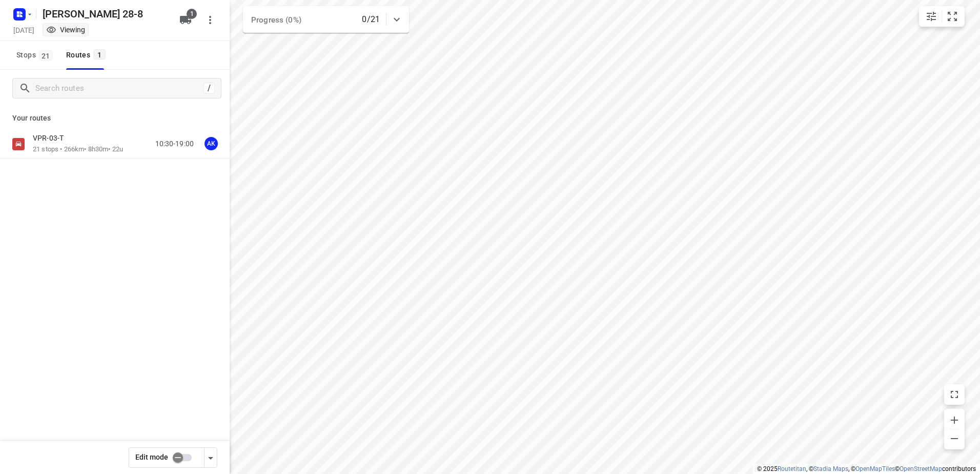  Describe the element at coordinates (211, 456) in the screenshot. I see `div: Driver app settings` at that location.